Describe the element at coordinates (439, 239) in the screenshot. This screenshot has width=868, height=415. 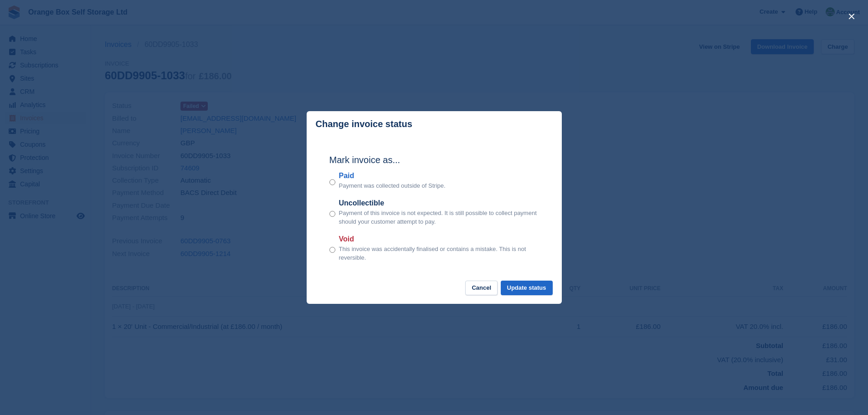
I see `label: Void` at that location.